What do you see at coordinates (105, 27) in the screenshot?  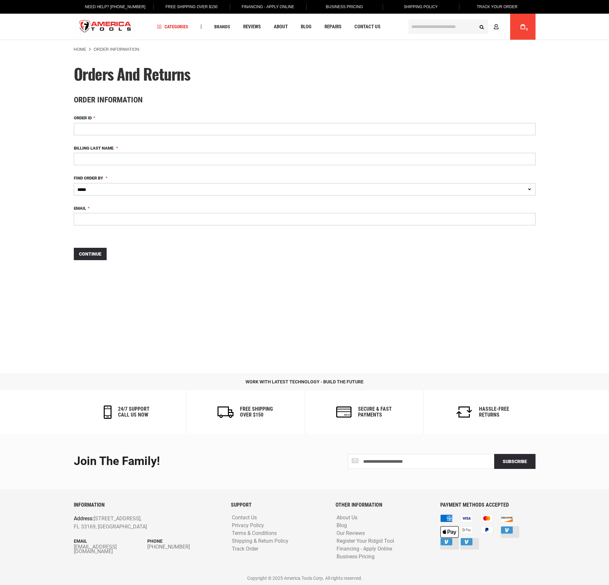 I see `a: store logo` at bounding box center [105, 27].